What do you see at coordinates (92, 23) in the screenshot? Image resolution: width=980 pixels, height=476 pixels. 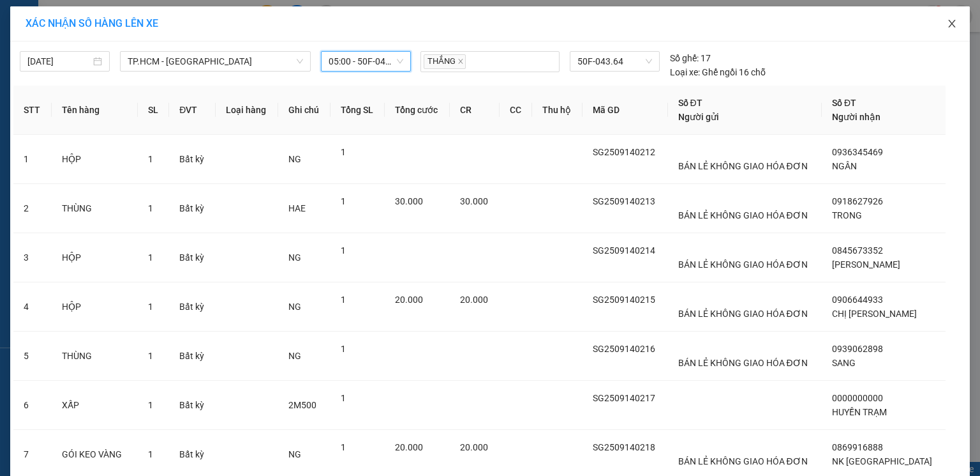 I see `span: XÁC NHẬN SỐ HÀNG LÊN XE` at bounding box center [92, 23].